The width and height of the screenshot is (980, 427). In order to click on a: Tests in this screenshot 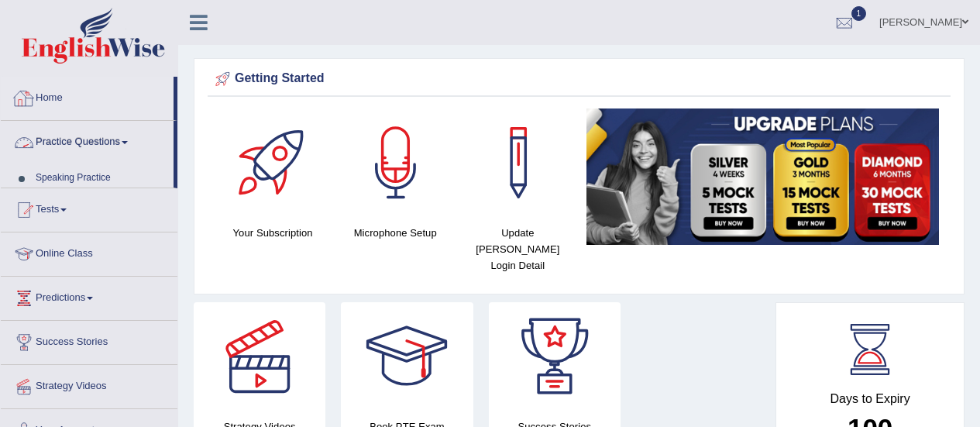, I will do `click(89, 208)`.